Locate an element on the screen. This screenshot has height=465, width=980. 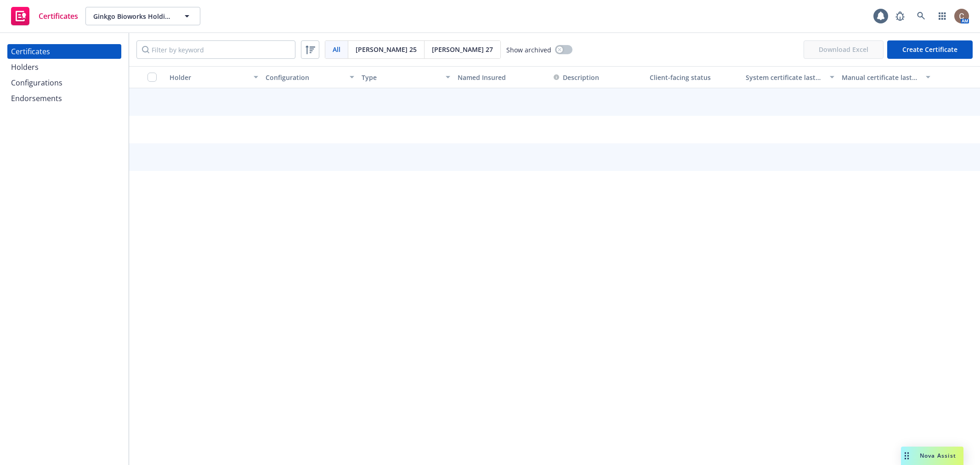
div: Endorsements is located at coordinates (36, 99).